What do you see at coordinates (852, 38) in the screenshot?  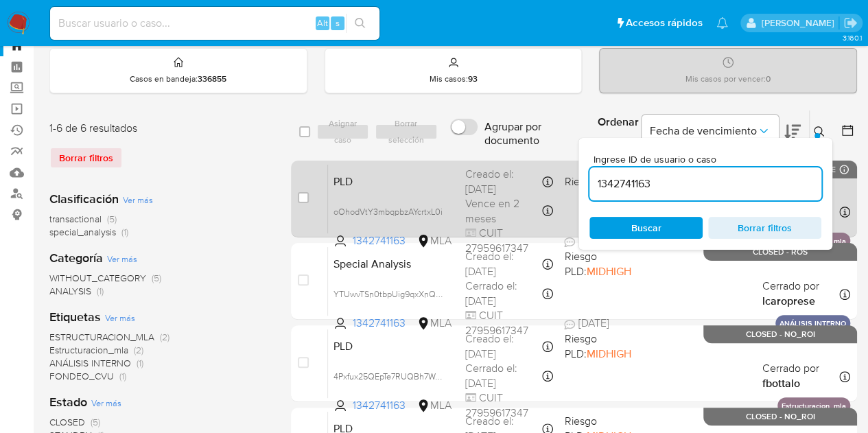 I see `span: 3.160.1` at bounding box center [852, 38].